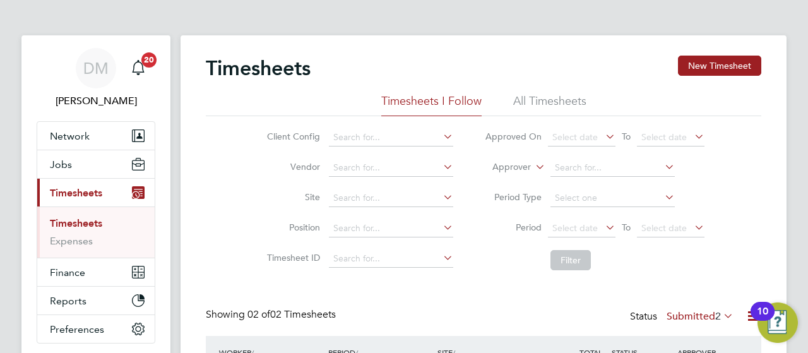 This screenshot has width=808, height=353. What do you see at coordinates (292, 315) in the screenshot?
I see `span: 02 Timesheets` at bounding box center [292, 315].